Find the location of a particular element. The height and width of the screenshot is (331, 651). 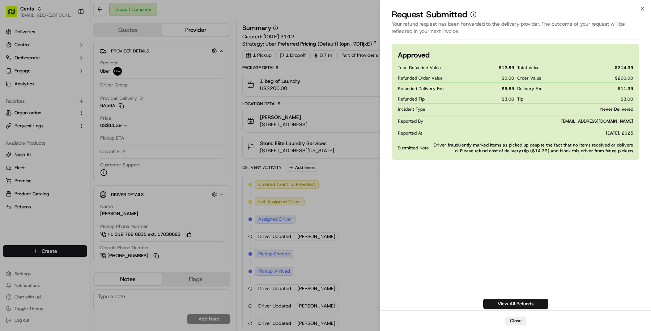

img: Zach Benton is located at coordinates (13, 130).